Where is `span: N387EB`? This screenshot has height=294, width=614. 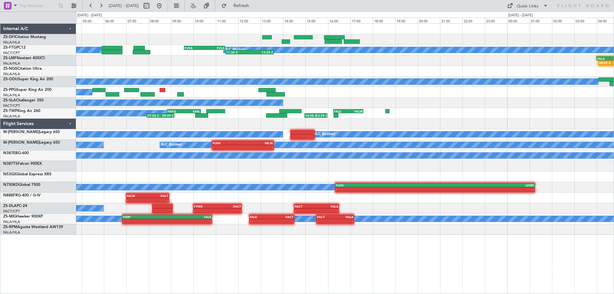
span: N387EB is located at coordinates (11, 153).